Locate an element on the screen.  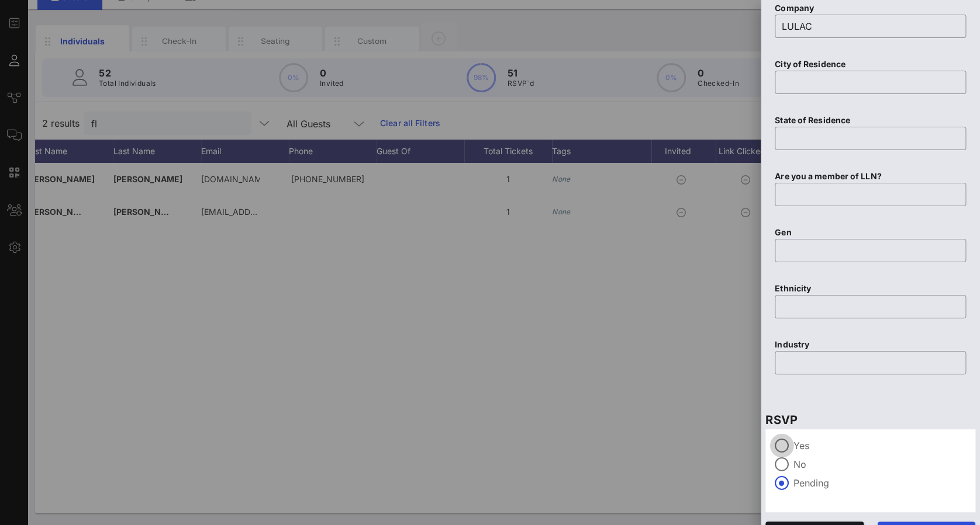
p: Are you a member of LLN? is located at coordinates (869, 177).